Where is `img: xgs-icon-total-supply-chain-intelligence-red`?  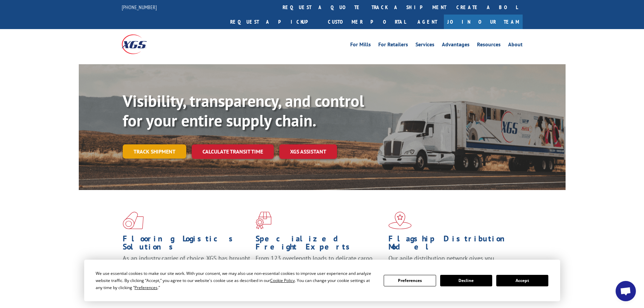 img: xgs-icon-total-supply-chain-intelligence-red is located at coordinates (134, 220).